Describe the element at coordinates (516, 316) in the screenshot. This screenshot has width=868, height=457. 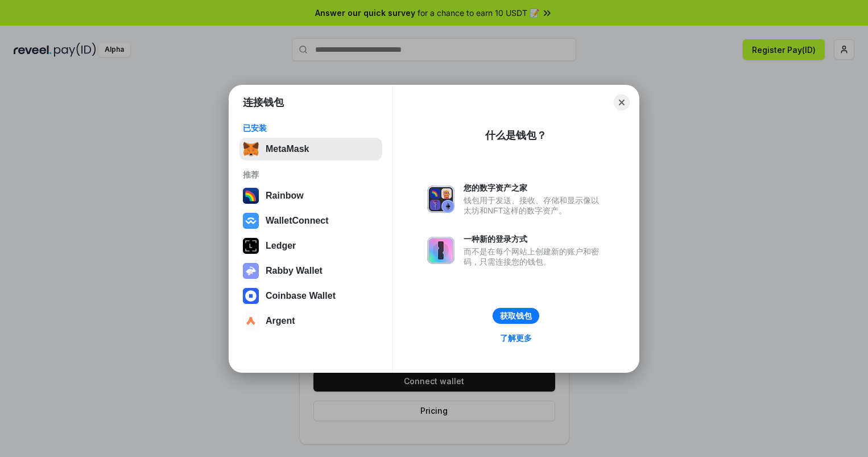
I see `button: 获取钱包` at that location.